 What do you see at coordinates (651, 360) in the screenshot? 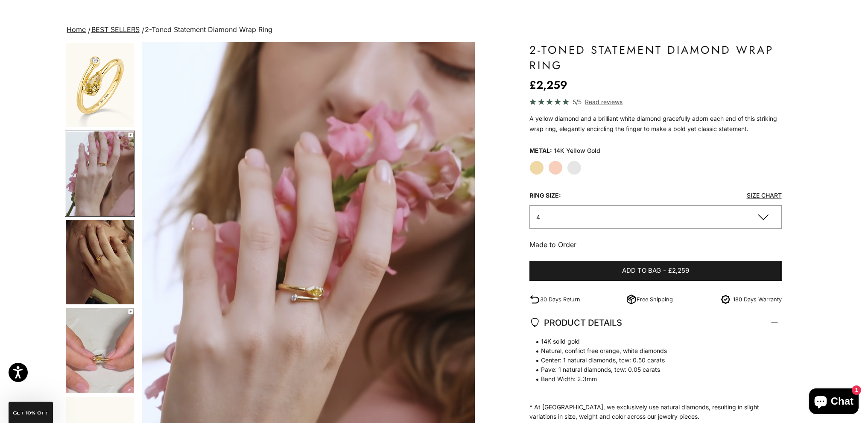
I see `span: Center: 1 natural diamonds, tcw: 0.50 carats` at bounding box center [651, 360].